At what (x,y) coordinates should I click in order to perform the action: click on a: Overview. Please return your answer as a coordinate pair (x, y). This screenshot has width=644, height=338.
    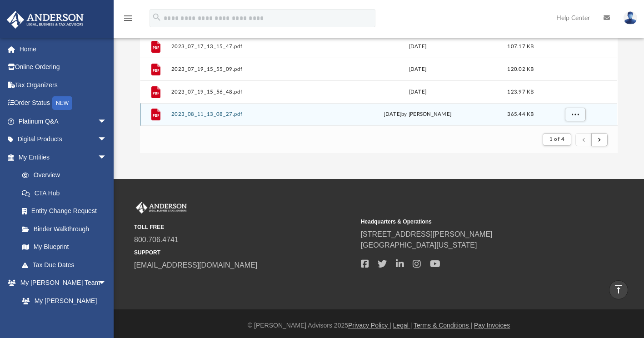
    Looking at the image, I should click on (67, 176).